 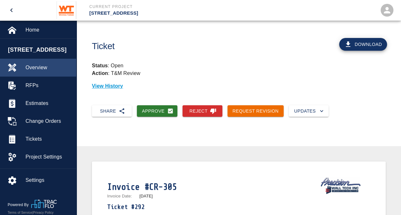 I want to click on span: Settings, so click(x=48, y=180).